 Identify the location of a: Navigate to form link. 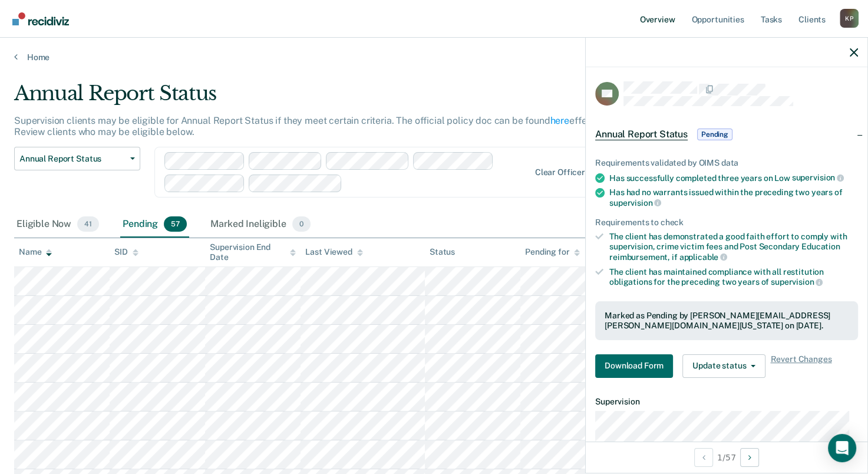
(637, 366).